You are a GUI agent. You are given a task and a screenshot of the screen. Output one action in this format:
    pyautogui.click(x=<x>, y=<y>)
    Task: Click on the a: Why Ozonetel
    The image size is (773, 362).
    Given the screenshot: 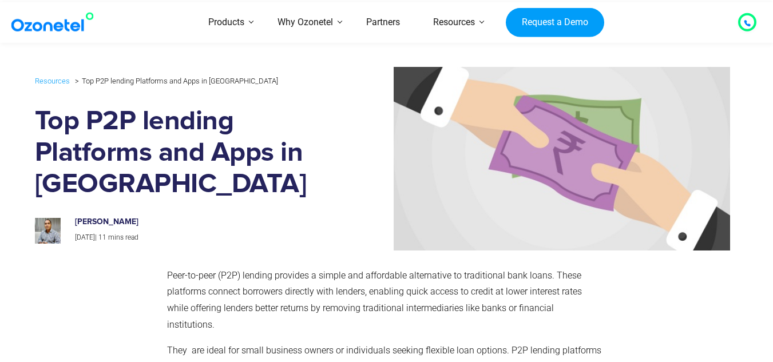 What is the action you would take?
    pyautogui.click(x=305, y=22)
    